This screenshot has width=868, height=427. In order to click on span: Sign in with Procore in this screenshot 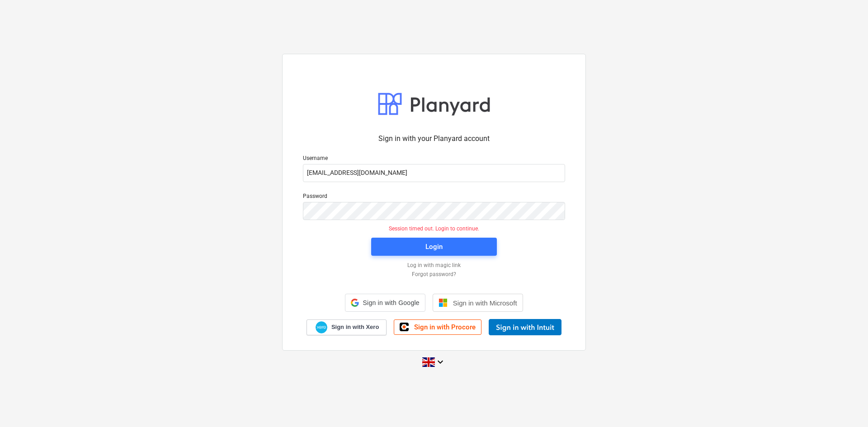, I will do `click(445, 327)`.